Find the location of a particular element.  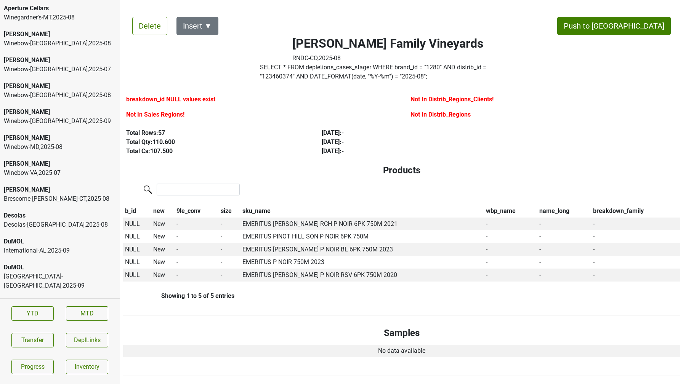

div: Winegardner's-MT , 2025 - 08 is located at coordinates (60, 18).